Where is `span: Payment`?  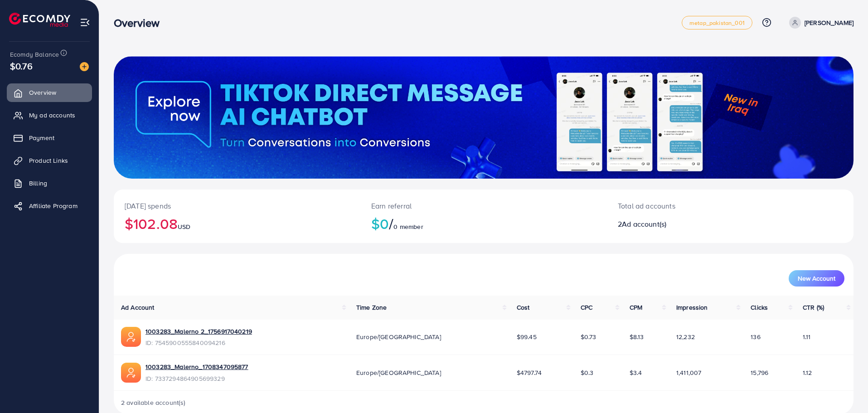
span: Payment is located at coordinates (41, 138).